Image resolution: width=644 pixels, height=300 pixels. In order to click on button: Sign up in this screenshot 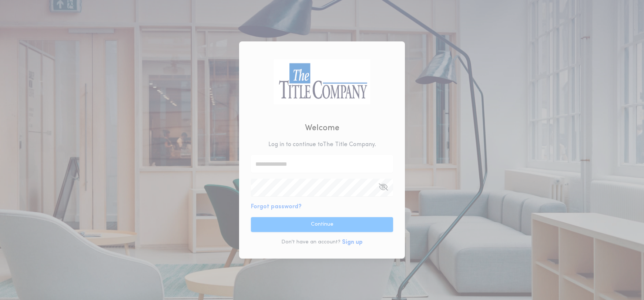, I will do `click(352, 242)`.